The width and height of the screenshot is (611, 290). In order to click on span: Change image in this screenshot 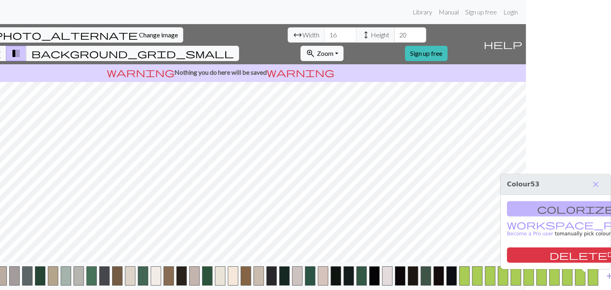, I will do `click(158, 35)`.